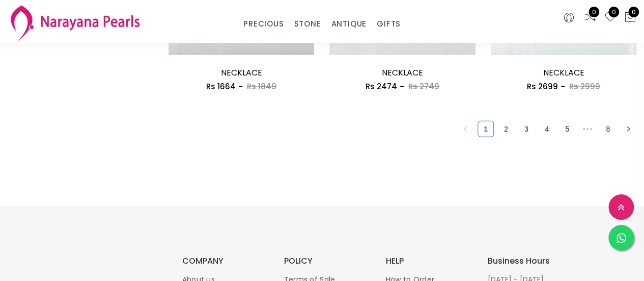 The height and width of the screenshot is (281, 644). What do you see at coordinates (465, 129) in the screenshot?
I see `button: left` at bounding box center [465, 129].